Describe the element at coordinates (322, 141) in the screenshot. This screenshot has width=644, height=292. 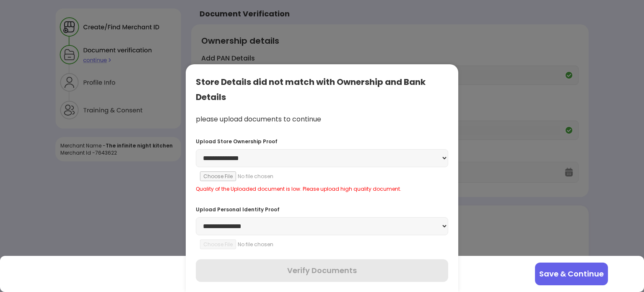
I see `div: Upload Store Ownership Proof` at that location.